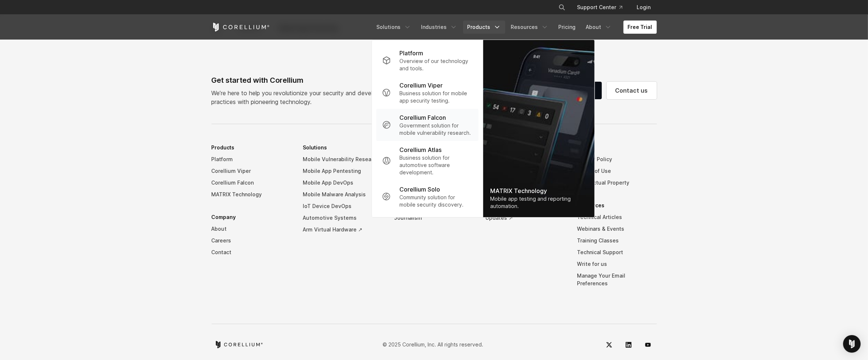  Describe the element at coordinates (530, 27) in the screenshot. I see `a: Resources` at that location.